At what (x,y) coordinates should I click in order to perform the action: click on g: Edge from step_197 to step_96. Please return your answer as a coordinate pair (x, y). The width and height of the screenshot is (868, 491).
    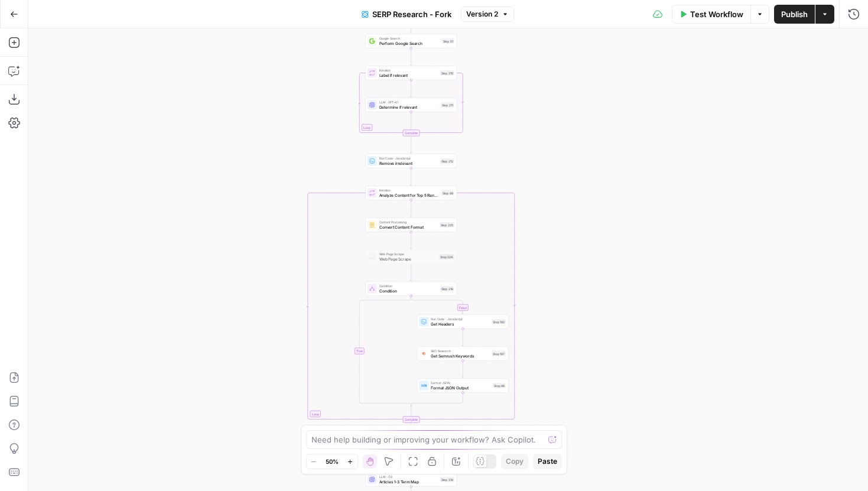
    Looking at the image, I should click on (463, 369).